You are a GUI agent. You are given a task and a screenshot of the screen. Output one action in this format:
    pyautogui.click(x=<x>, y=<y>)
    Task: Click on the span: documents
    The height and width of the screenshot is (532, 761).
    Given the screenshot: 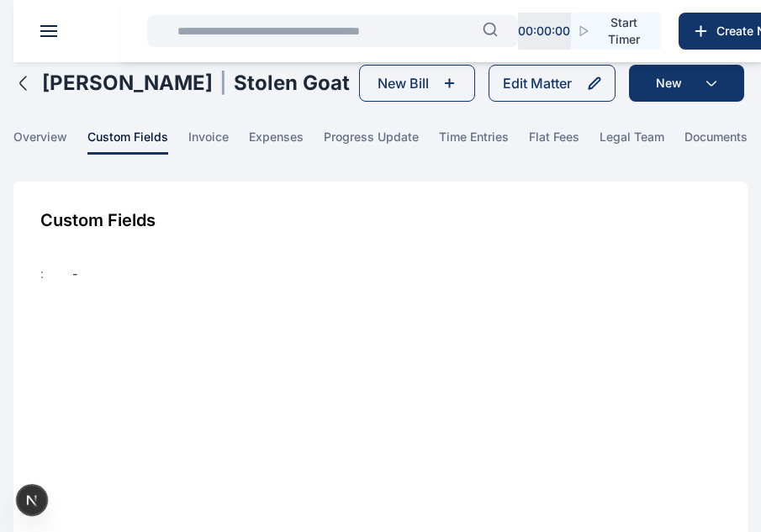 What is the action you would take?
    pyautogui.click(x=716, y=141)
    